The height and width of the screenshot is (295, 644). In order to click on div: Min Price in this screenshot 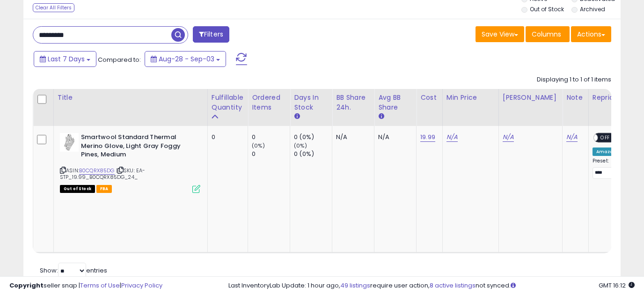, I will do `click(471, 97)`.